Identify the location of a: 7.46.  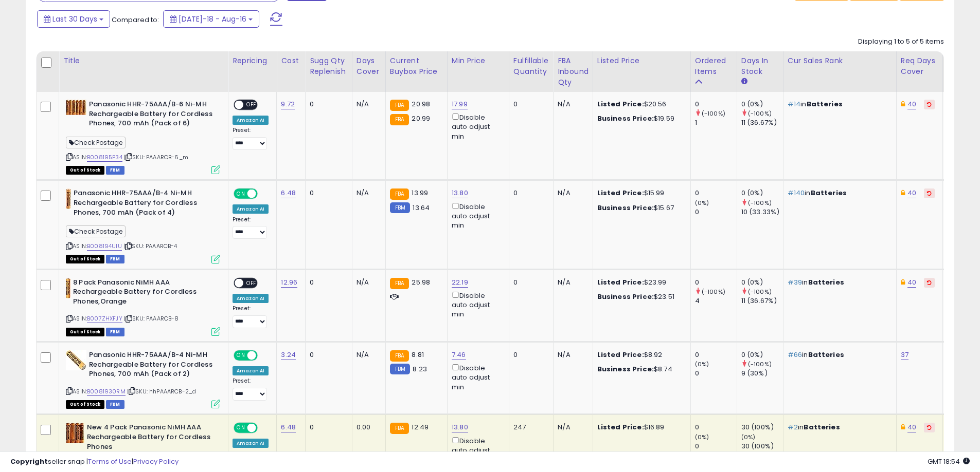
(459, 356).